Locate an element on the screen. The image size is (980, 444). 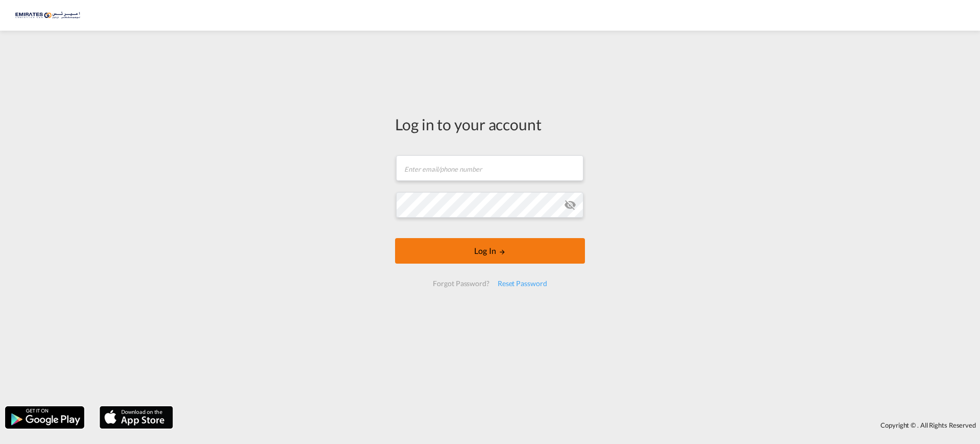
img: google.png is located at coordinates (44, 417).